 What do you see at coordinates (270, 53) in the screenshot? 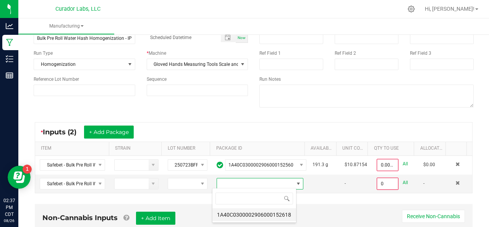
I see `span: Ref Field 1` at bounding box center [270, 53].